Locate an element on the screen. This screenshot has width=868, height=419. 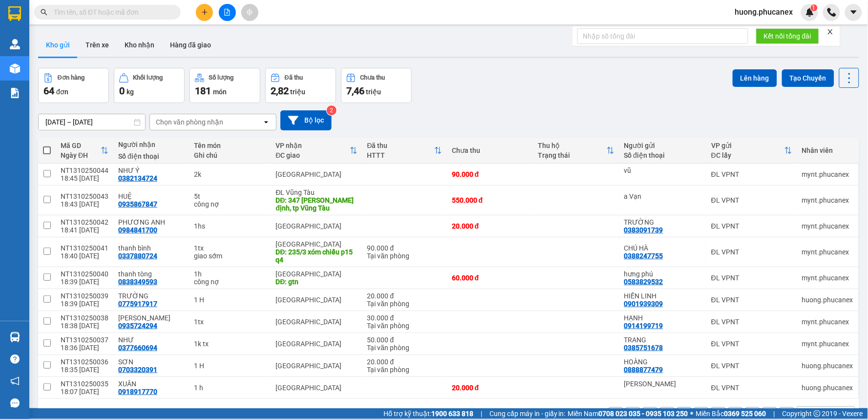
div: công nợ is located at coordinates (230, 204).